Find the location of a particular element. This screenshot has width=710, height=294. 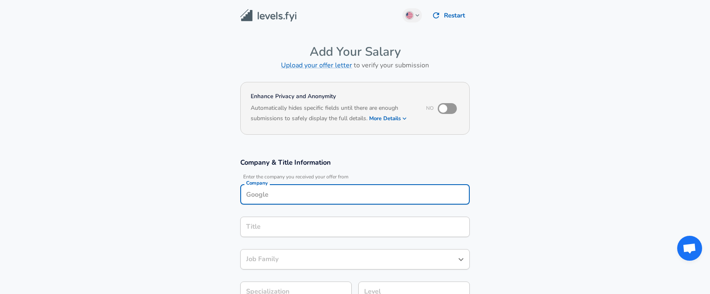

input: Google is located at coordinates (355, 194).